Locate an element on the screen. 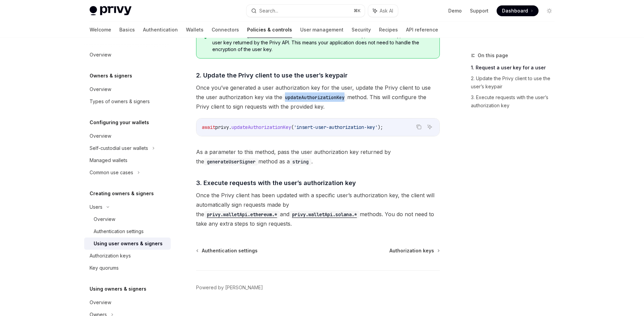 This screenshot has width=644, height=316. span: Under the hood, the method handles the encryption and decryption of the user key returned by the ... is located at coordinates (322, 42).